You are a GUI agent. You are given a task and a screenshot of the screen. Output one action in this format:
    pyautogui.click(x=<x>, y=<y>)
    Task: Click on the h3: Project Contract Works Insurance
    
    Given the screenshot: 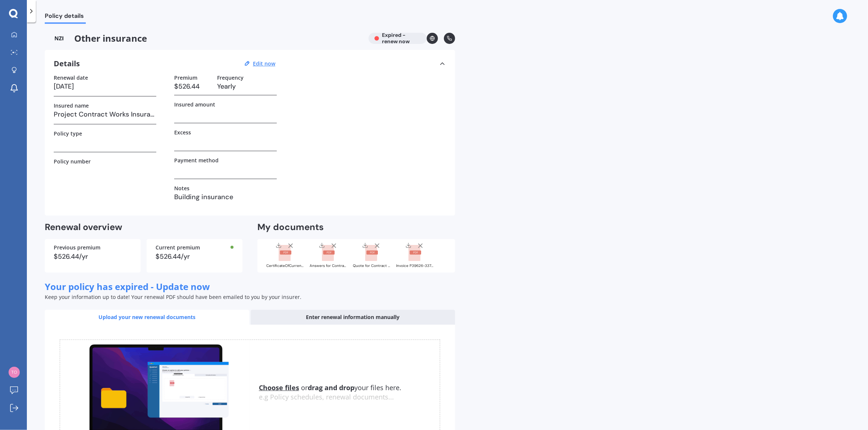 What is the action you would take?
    pyautogui.click(x=105, y=114)
    